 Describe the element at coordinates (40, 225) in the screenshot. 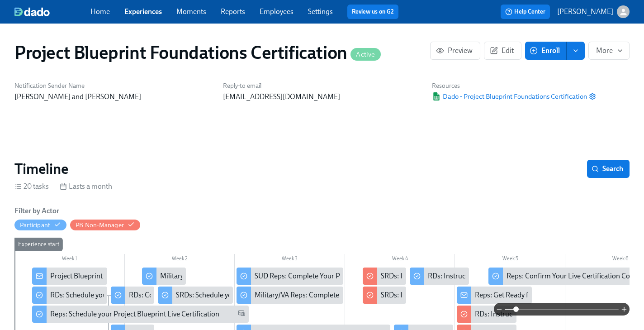

I see `button: Participant` at that location.